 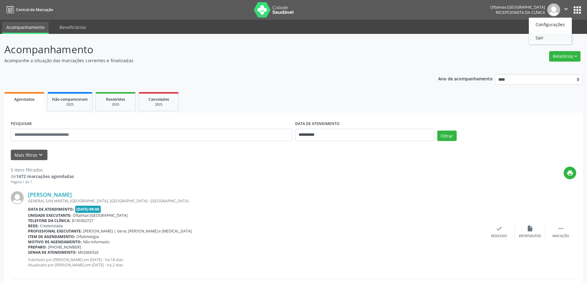 What do you see at coordinates (88, 253) in the screenshot?
I see `span: M02866926` at bounding box center [88, 253].